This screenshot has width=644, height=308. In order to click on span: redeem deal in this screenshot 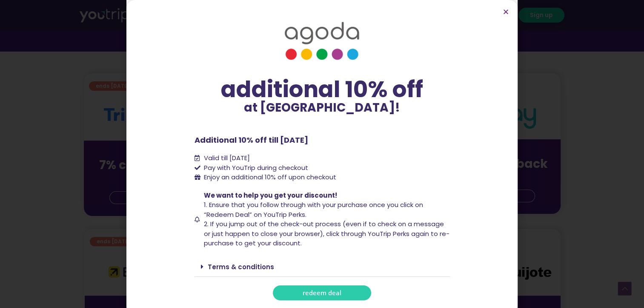, I will do `click(322, 292)`.